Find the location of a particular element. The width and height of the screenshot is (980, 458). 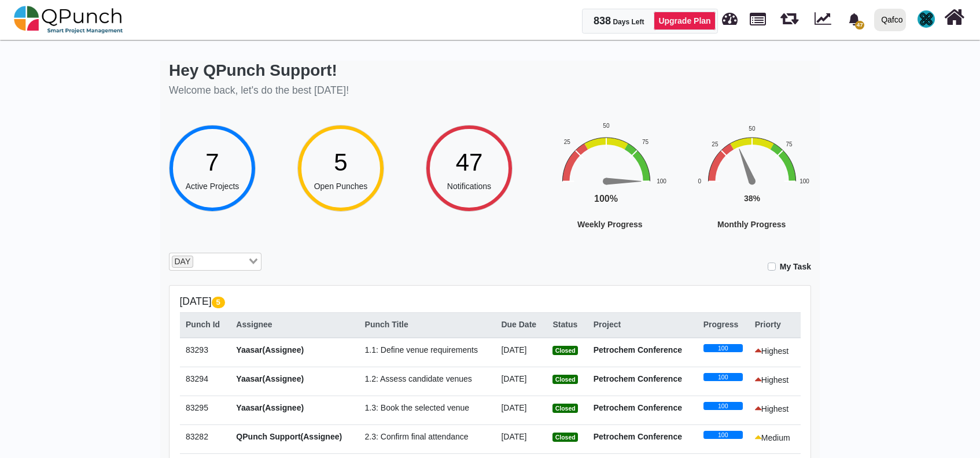

text: Monthly Progress is located at coordinates (751, 224).